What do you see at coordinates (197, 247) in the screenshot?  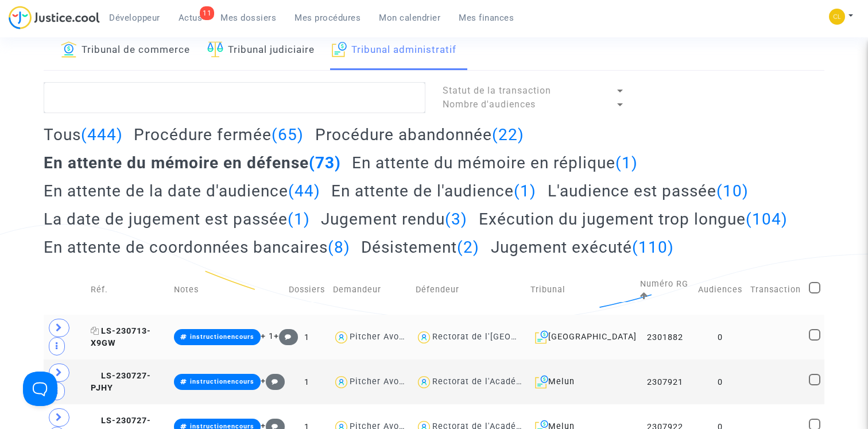 I see `h2: En attente de coordonnées bancaires` at bounding box center [197, 247].